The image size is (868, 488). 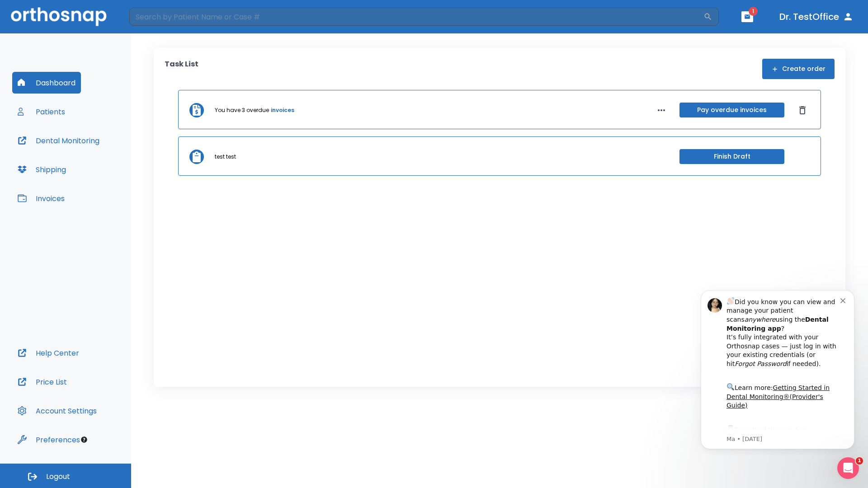 I want to click on a: Patients, so click(x=41, y=111).